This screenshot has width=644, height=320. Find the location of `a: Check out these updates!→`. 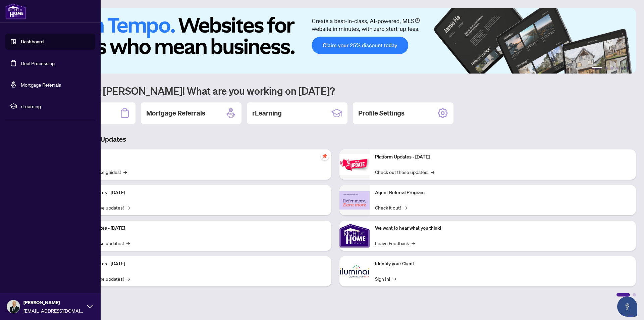

a: Check out these updates!→ is located at coordinates (404, 172).